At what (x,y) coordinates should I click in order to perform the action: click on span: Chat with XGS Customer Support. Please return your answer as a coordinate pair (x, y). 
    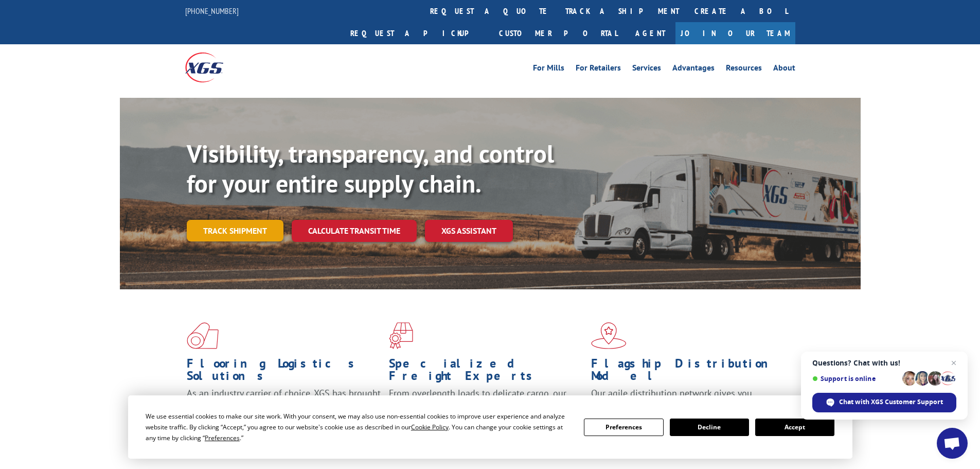
    Looking at the image, I should click on (891, 402).